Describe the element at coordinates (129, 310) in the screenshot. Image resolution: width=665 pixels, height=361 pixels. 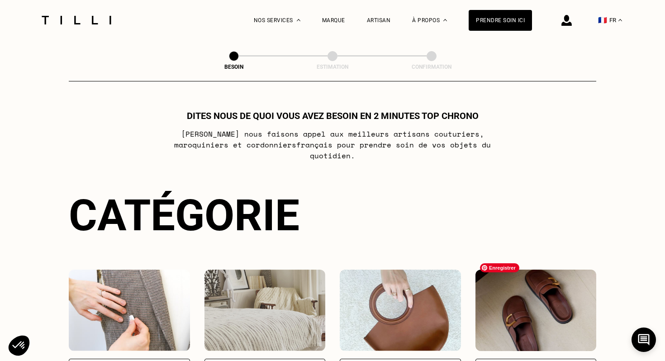
I see `img: Vêtements` at that location.